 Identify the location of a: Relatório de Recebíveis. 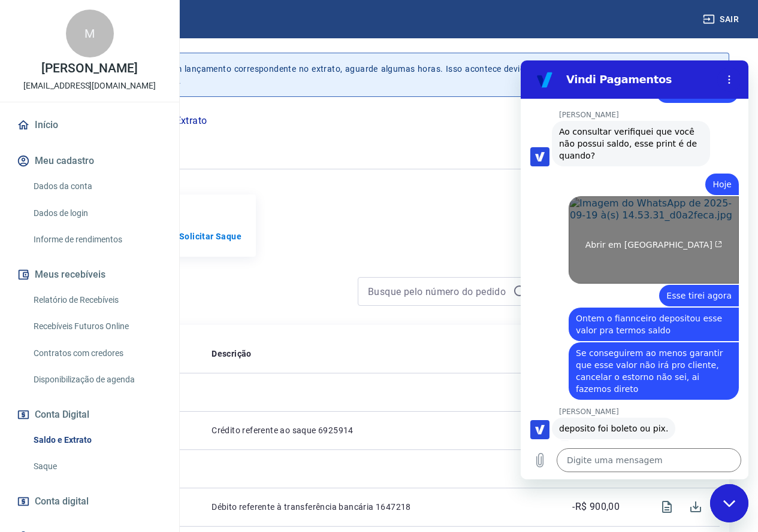
(97, 300).